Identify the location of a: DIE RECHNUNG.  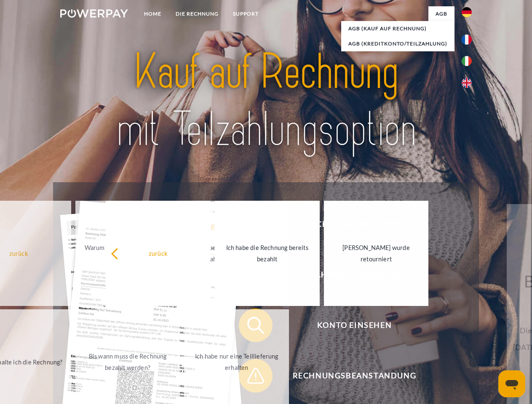
(197, 14).